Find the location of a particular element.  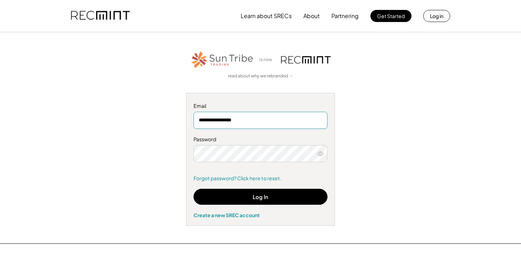

div: Password is located at coordinates (261, 139).